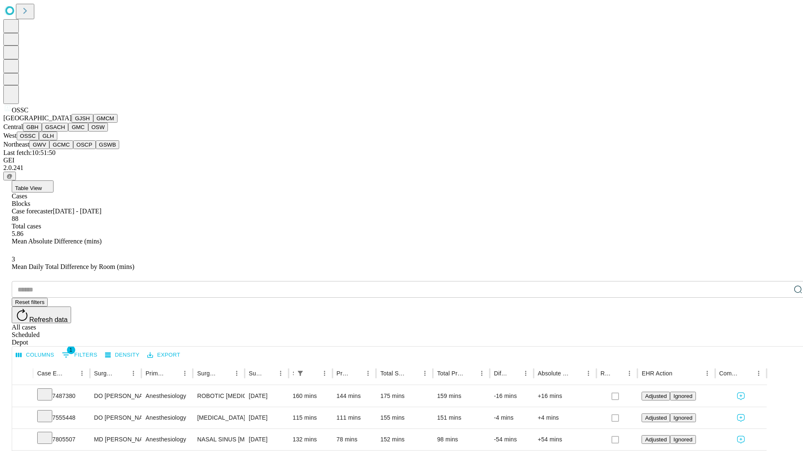  I want to click on span: Adjusted, so click(655, 396).